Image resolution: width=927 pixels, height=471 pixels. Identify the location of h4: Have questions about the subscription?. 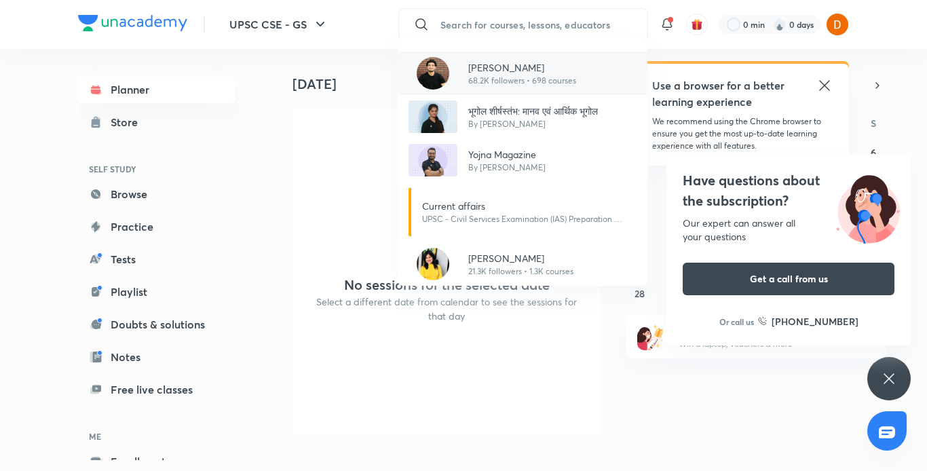
(789, 191).